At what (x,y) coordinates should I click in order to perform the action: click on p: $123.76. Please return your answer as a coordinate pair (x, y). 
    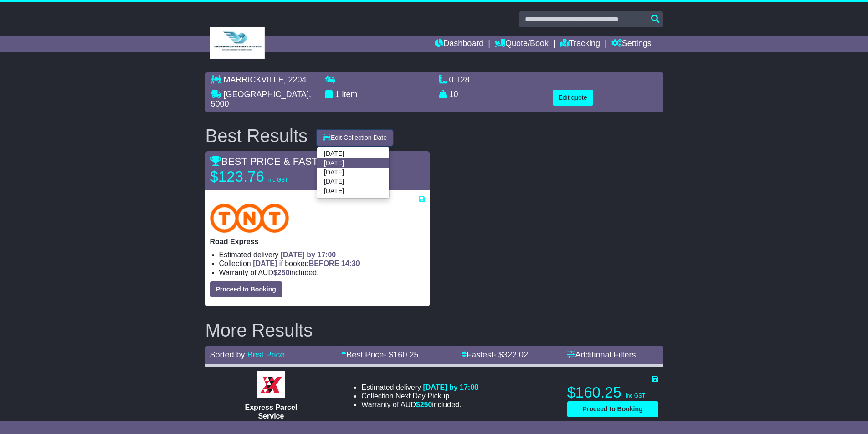
    Looking at the image, I should click on (267, 177).